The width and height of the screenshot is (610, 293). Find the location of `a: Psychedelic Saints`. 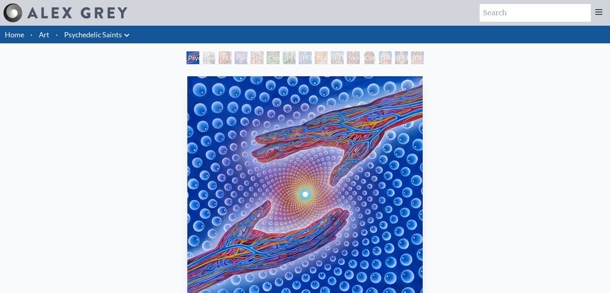

a: Psychedelic Saints is located at coordinates (93, 34).